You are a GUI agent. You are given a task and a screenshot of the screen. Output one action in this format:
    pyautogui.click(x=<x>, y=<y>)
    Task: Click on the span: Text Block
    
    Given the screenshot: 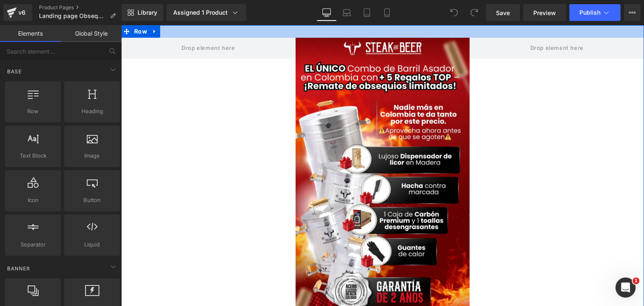 What is the action you would take?
    pyautogui.click(x=33, y=155)
    